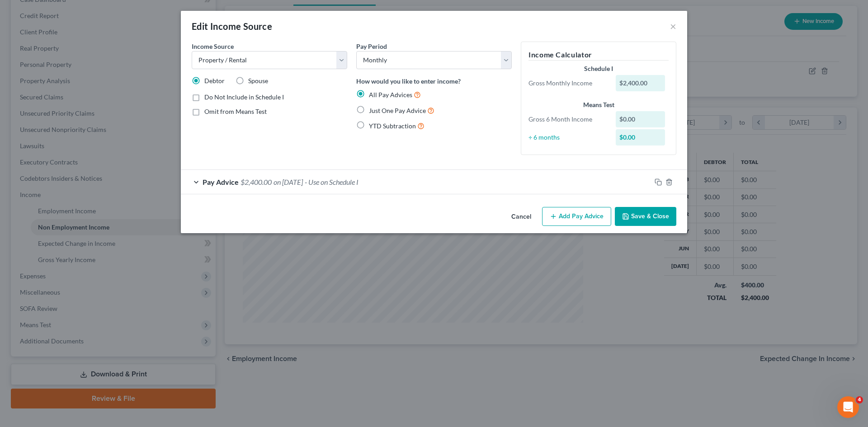 This screenshot has width=868, height=427. Describe the element at coordinates (641, 83) in the screenshot. I see `div: $2,400.00` at that location.